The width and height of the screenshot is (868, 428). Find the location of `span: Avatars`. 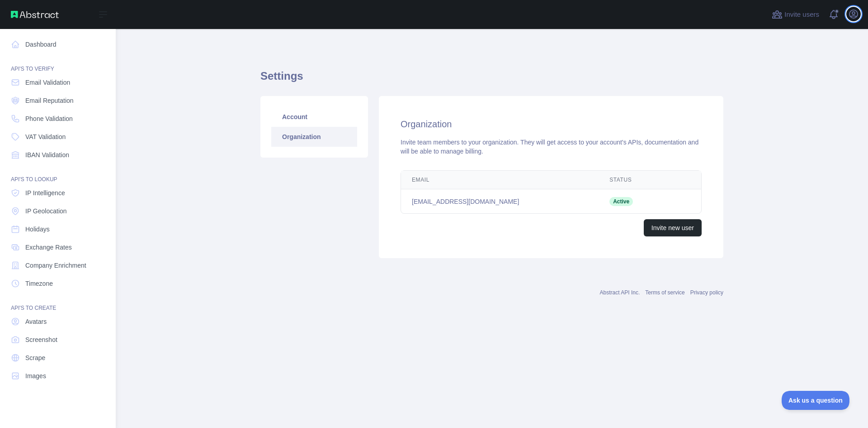

span: Avatars is located at coordinates (36, 321).